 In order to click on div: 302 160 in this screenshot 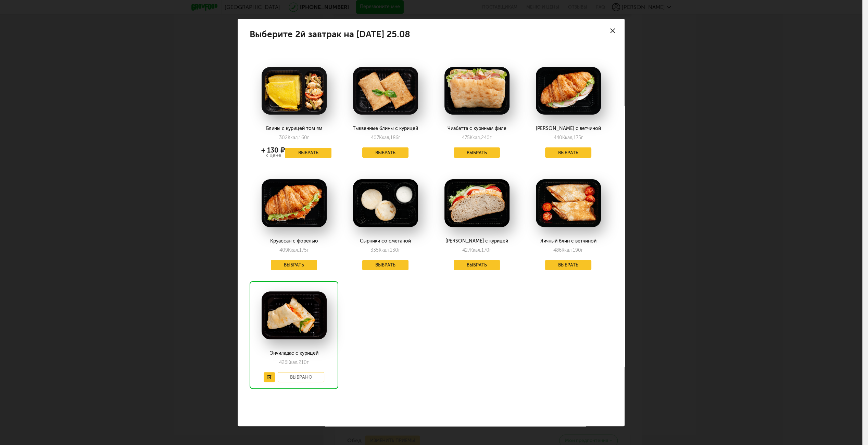, I will do `click(294, 137)`.